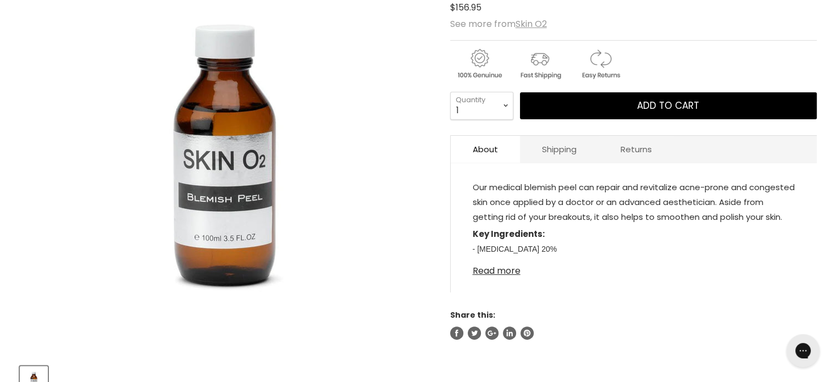 This screenshot has height=382, width=836. I want to click on strong: Key Ingredients:, so click(508, 234).